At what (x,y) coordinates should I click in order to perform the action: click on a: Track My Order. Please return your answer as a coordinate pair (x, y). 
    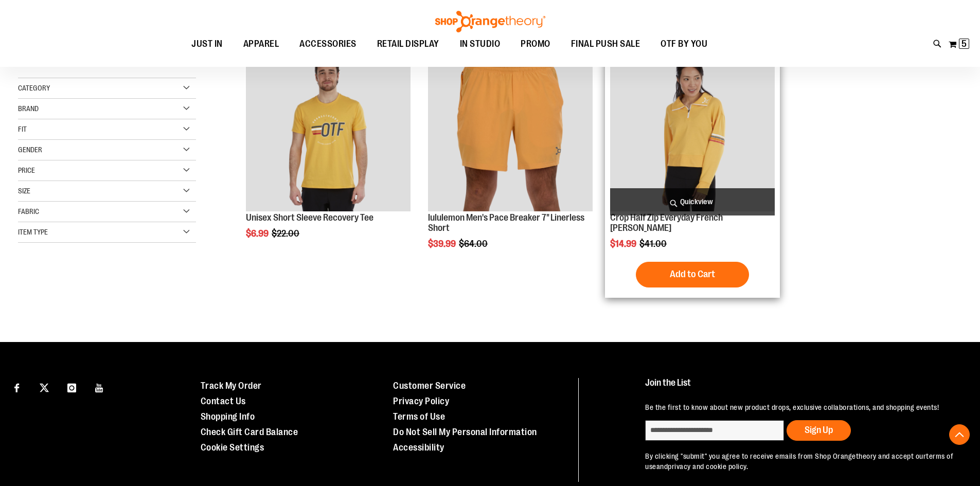
    Looking at the image, I should click on (231, 386).